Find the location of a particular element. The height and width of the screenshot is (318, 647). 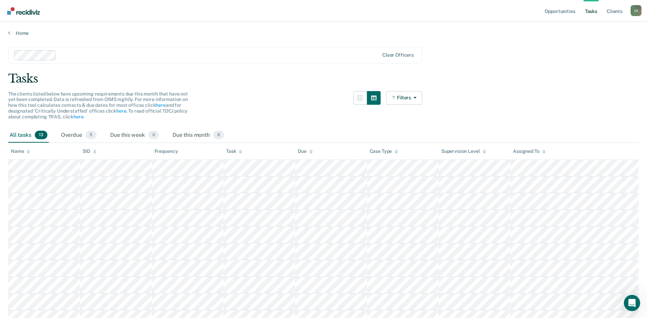

div: Case Type is located at coordinates (384, 151).